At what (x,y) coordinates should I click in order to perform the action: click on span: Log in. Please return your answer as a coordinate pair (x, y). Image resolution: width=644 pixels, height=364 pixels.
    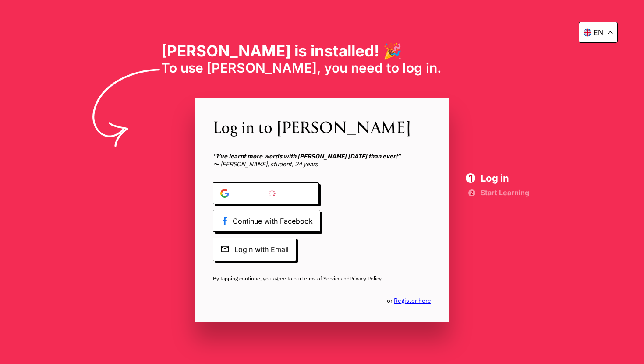
    Looking at the image, I should click on (505, 178).